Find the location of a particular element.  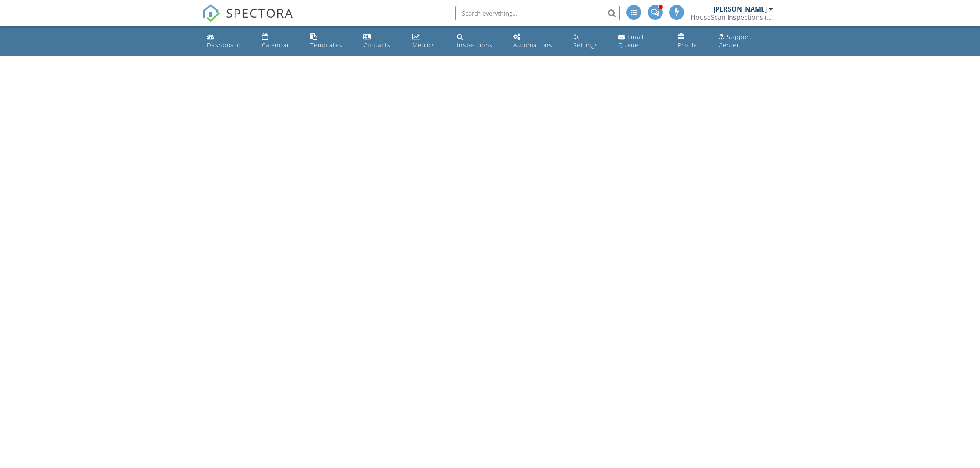

div: Inspections is located at coordinates (474, 45).